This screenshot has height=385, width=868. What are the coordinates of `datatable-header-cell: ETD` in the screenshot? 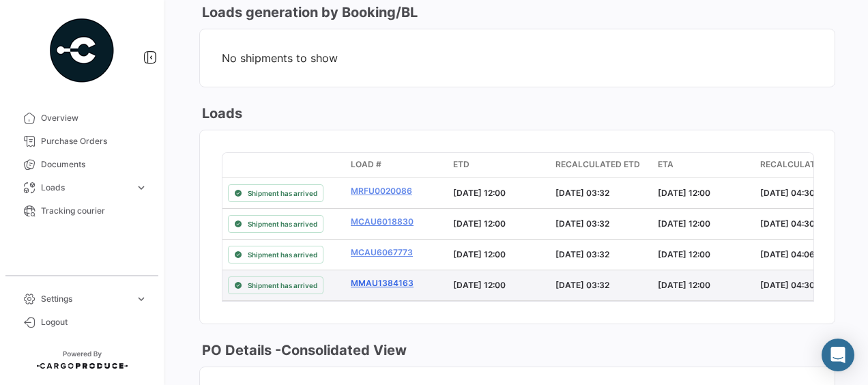 It's located at (499, 165).